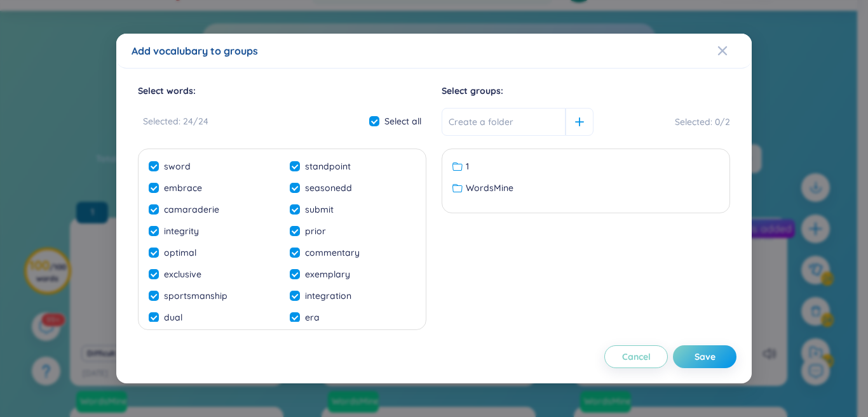 The width and height of the screenshot is (868, 417). I want to click on input: Create a folder, so click(503, 122).